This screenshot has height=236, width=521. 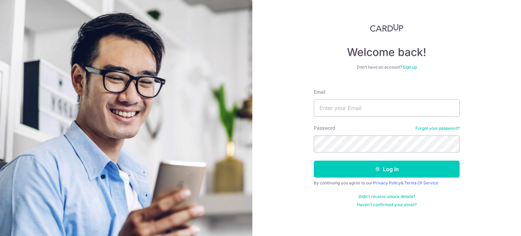 What do you see at coordinates (421, 182) in the screenshot?
I see `a: Terms Of Service` at bounding box center [421, 182].